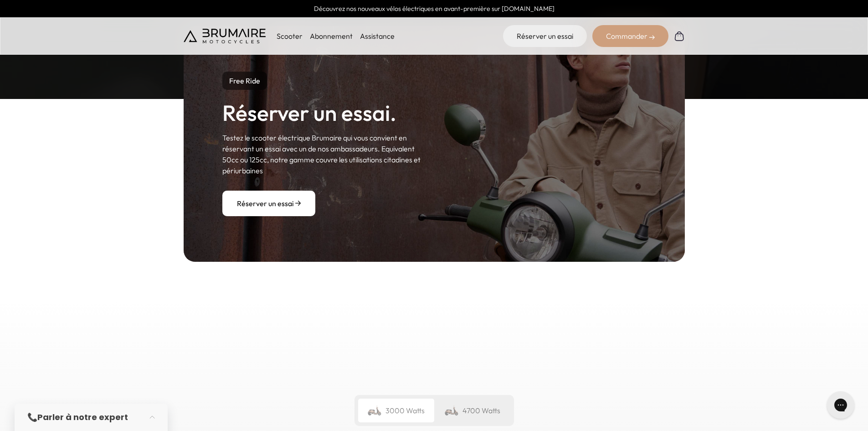  I want to click on img: Brumaire Motocycles, so click(224, 36).